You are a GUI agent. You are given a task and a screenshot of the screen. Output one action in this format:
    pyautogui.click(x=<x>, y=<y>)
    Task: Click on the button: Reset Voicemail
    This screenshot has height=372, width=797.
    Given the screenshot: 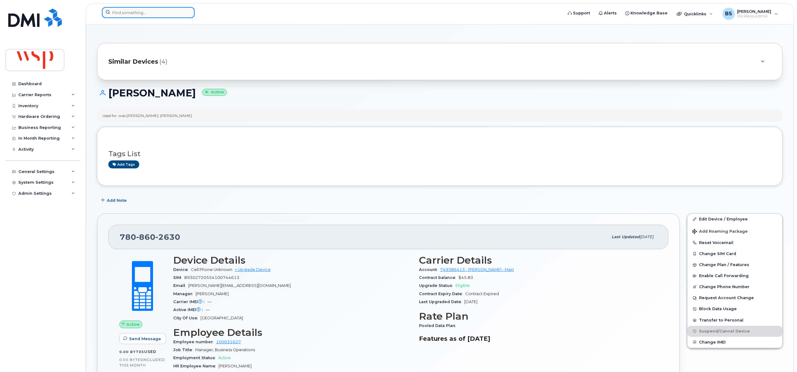 What is the action you would take?
    pyautogui.click(x=735, y=243)
    